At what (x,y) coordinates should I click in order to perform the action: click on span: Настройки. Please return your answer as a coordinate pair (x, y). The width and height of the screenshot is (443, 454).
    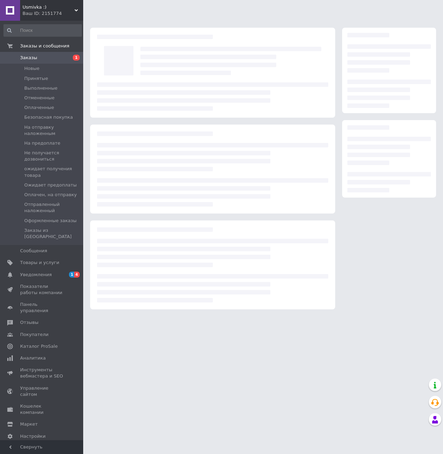
    Looking at the image, I should click on (33, 437).